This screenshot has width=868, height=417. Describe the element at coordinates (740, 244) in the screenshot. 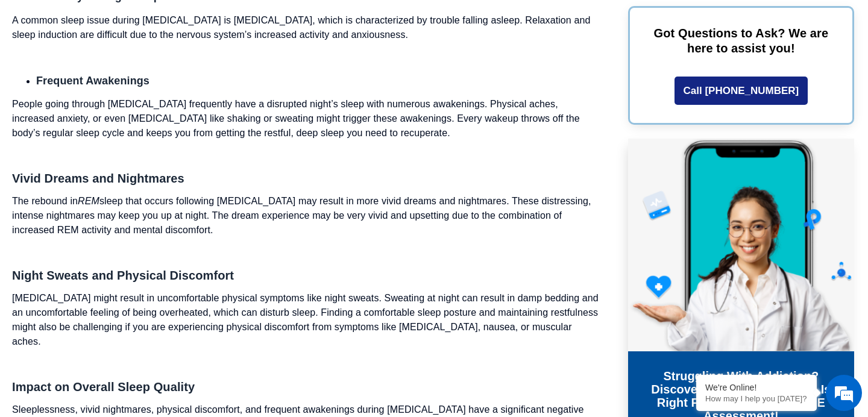

I see `img: Online Suboxone Treatment - Opioid Addiction Treatment using phone` at that location.